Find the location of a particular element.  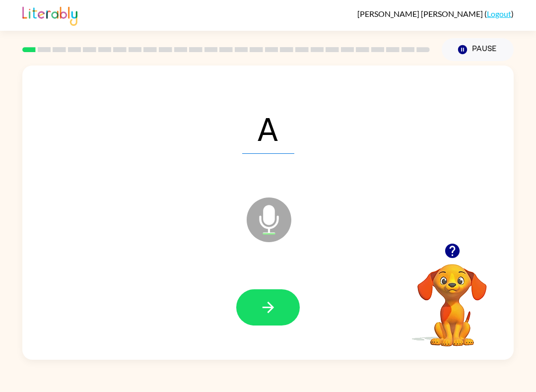

span: A is located at coordinates (268, 128).